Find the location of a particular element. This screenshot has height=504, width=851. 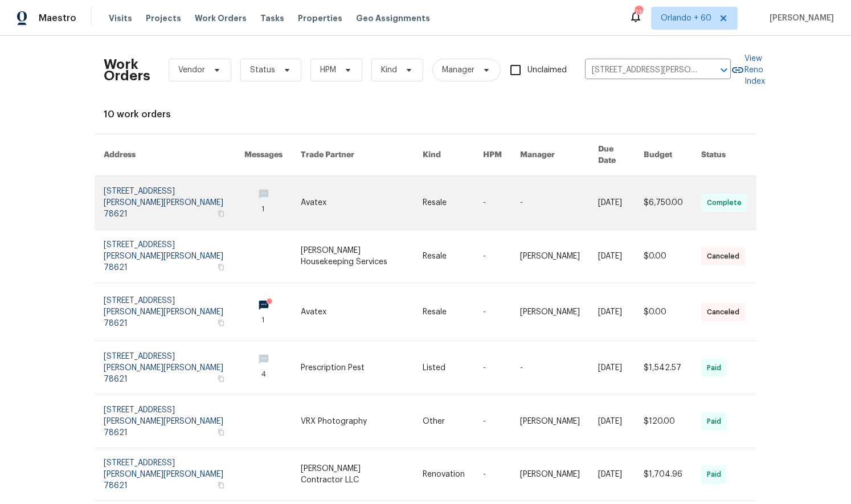

td: Other is located at coordinates (444, 421).